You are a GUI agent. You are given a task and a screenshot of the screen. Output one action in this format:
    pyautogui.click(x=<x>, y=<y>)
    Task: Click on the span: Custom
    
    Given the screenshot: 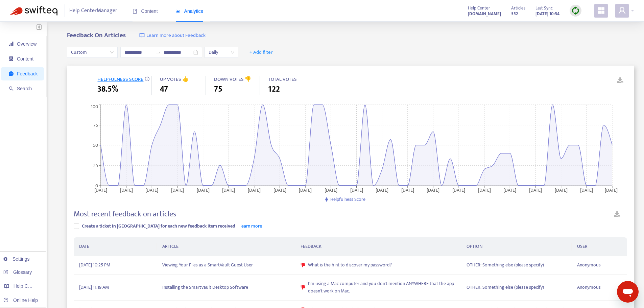 What is the action you would take?
    pyautogui.click(x=92, y=53)
    